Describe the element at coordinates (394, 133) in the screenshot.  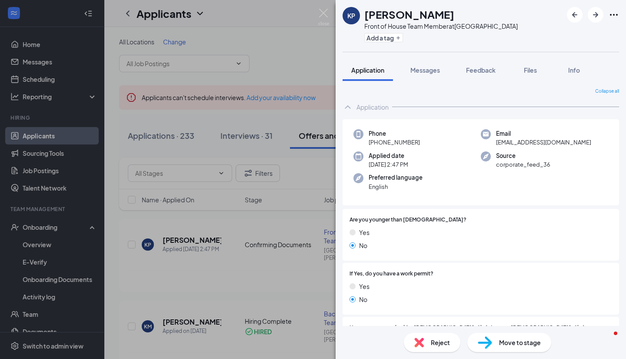
I see `span: Phone` at that location.